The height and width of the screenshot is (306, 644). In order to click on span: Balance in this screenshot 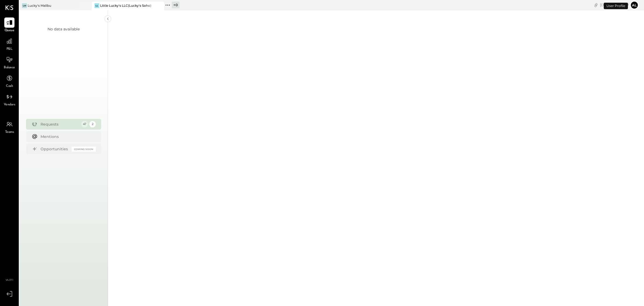, I will do `click(10, 68)`.